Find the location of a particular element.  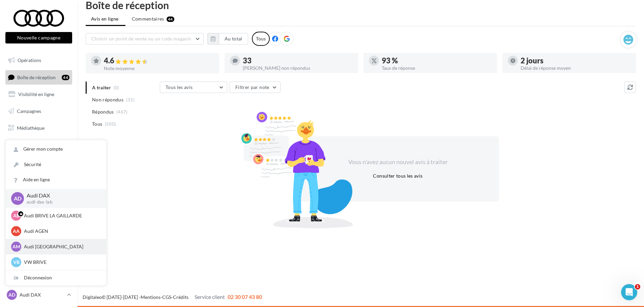

button: Nouvelle campagne is located at coordinates (38, 38).